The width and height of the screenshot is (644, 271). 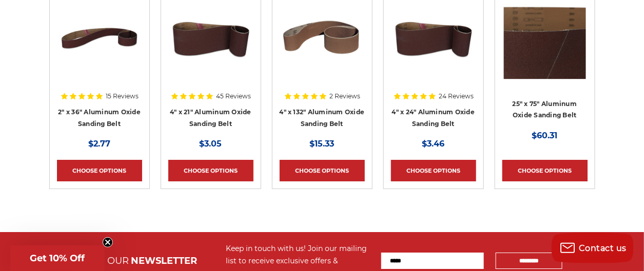 What do you see at coordinates (346, 96) in the screenshot?
I see `span: 2 Reviews` at bounding box center [346, 96].